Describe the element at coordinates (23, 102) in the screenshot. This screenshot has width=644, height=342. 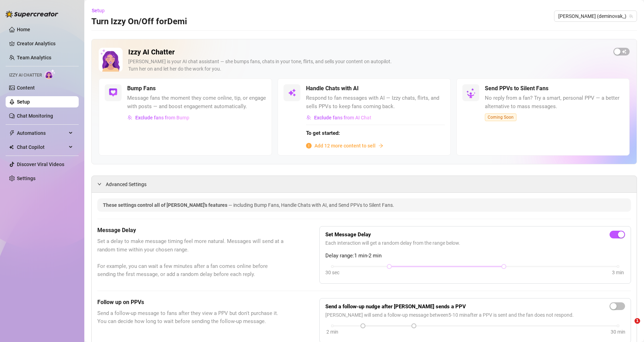
I see `a: Setup` at that location.